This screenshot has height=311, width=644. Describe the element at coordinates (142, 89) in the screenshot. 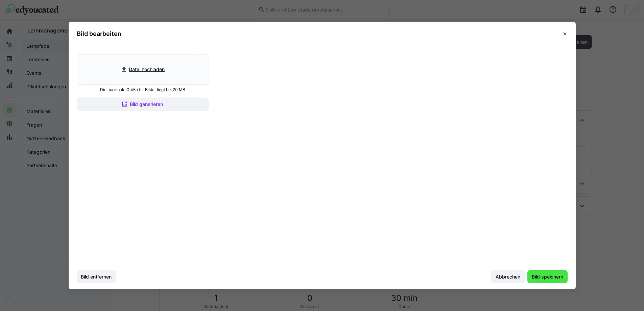

I see `span: Die maximale Größe für Bilder liegt bei 20 MB` at that location.